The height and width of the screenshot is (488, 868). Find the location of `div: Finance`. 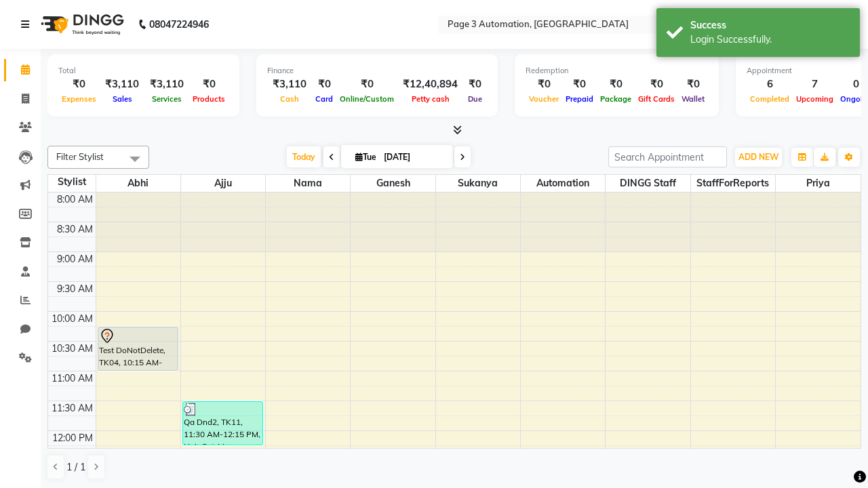

div: Finance is located at coordinates (377, 71).